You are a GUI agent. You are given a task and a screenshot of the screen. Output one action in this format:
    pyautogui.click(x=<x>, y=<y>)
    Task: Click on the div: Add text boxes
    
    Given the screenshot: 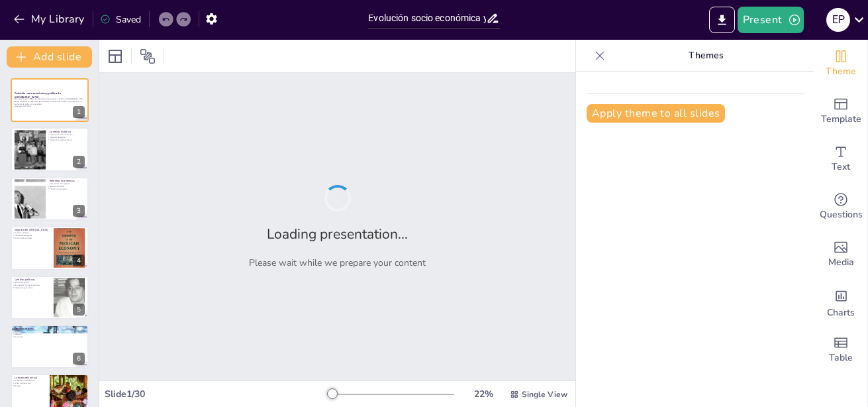 What is the action you would take?
    pyautogui.click(x=841, y=159)
    